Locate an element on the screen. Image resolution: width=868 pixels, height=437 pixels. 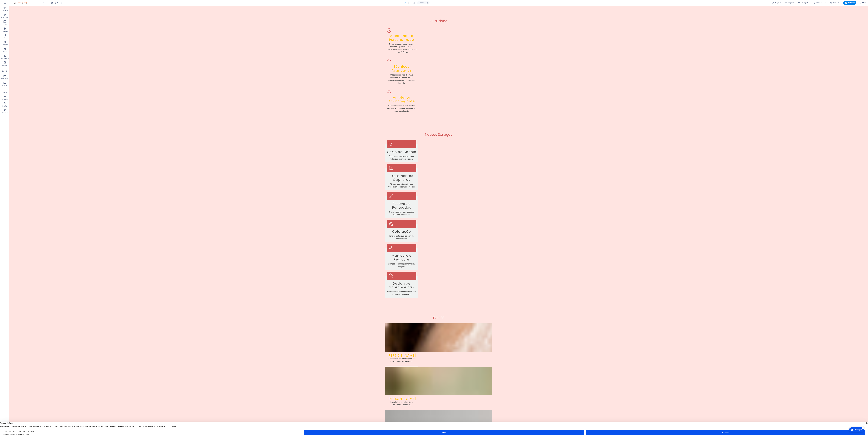
i: On resize automatically adjust zoom level to fit chosen device. is located at coordinates (428, 3).